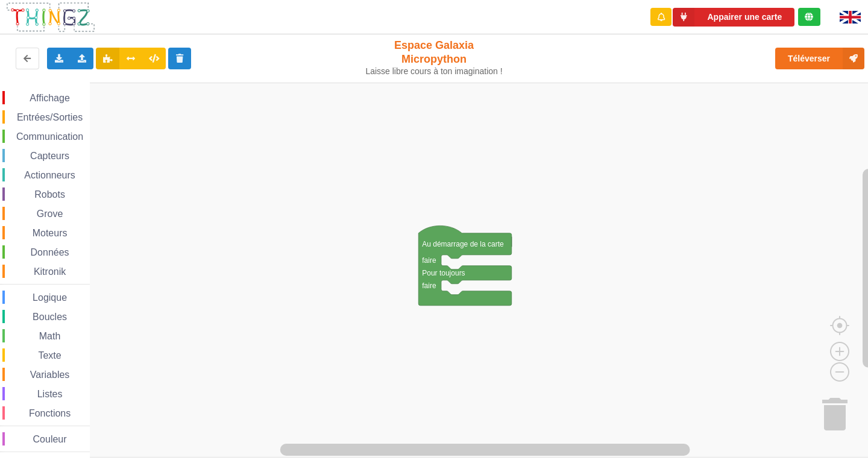  I want to click on span: Fonctions, so click(49, 413).